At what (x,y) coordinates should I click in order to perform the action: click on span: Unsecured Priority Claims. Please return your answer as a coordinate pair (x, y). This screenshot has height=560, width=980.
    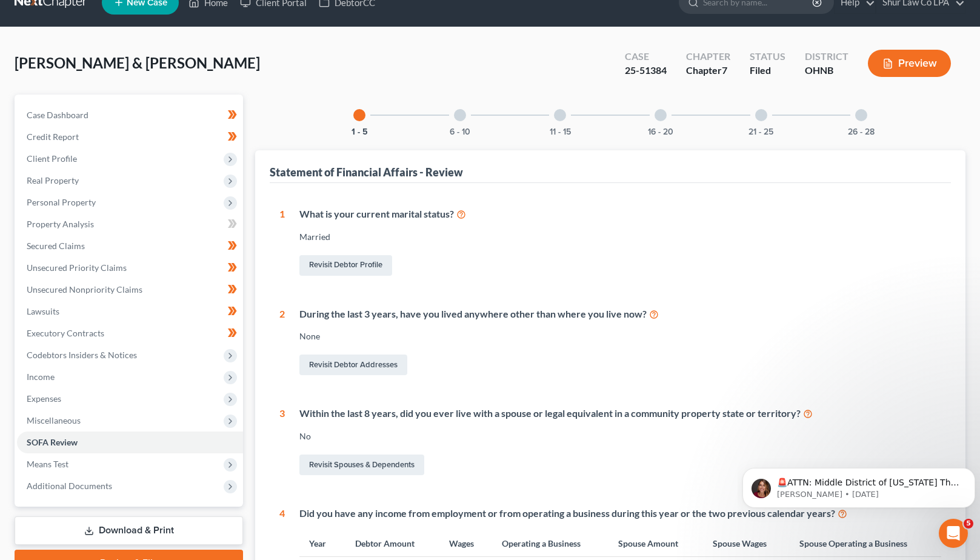
    Looking at the image, I should click on (77, 267).